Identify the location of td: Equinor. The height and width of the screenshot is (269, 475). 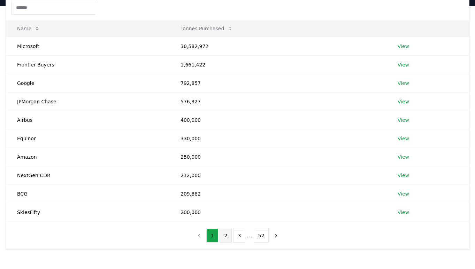
(87, 138).